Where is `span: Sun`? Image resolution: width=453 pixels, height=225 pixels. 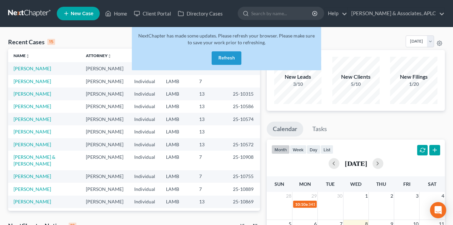 span: Sun is located at coordinates (280, 184).